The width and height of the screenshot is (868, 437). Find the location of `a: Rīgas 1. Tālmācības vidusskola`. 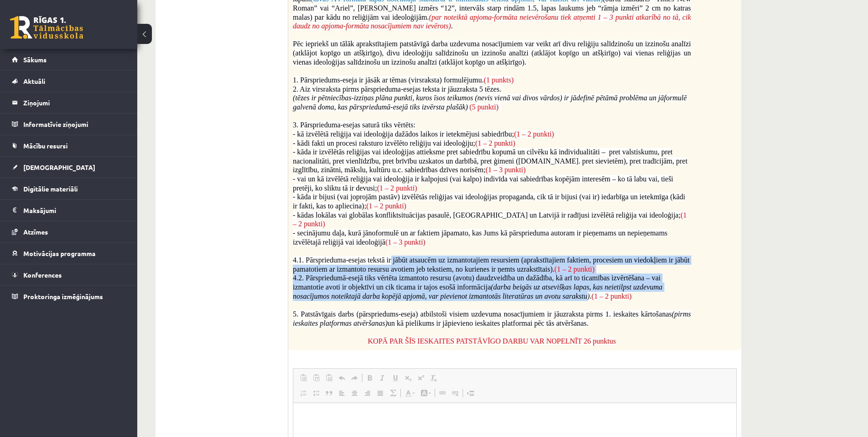

a: Rīgas 1. Tālmācības vidusskola is located at coordinates (47, 28).